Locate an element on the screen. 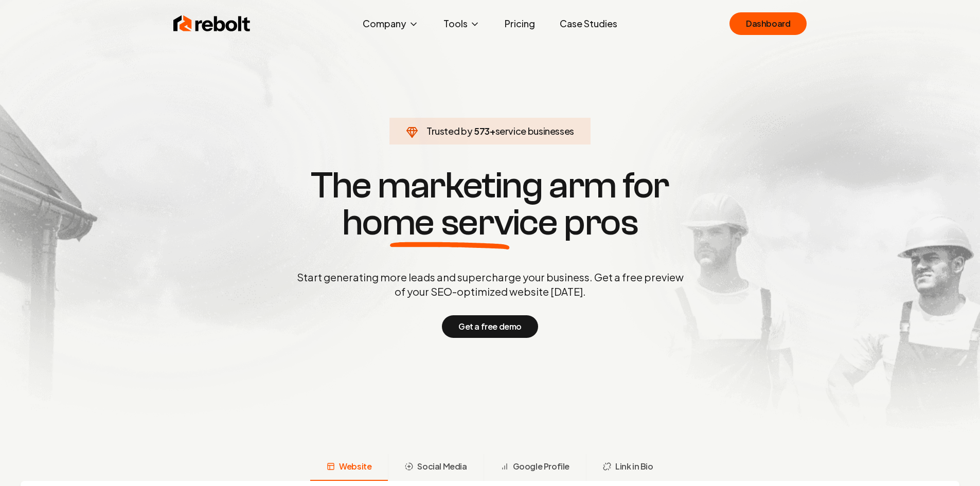 Image resolution: width=980 pixels, height=486 pixels. span: Trusted by is located at coordinates (449, 131).